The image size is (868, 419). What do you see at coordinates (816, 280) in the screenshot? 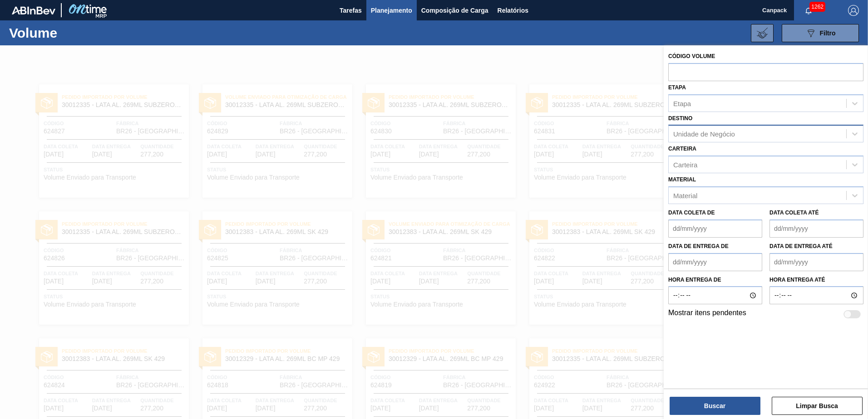
I see `label: Hora entrega até` at bounding box center [816, 280].